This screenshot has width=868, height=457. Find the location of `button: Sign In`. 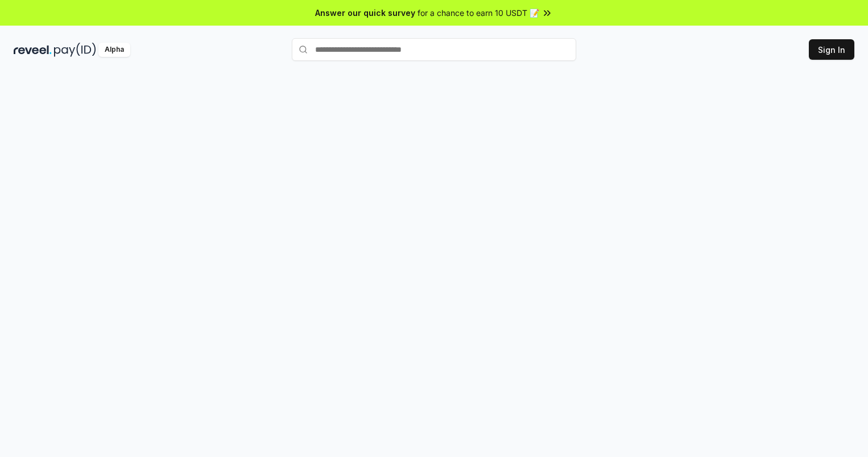

button: Sign In is located at coordinates (832, 50).